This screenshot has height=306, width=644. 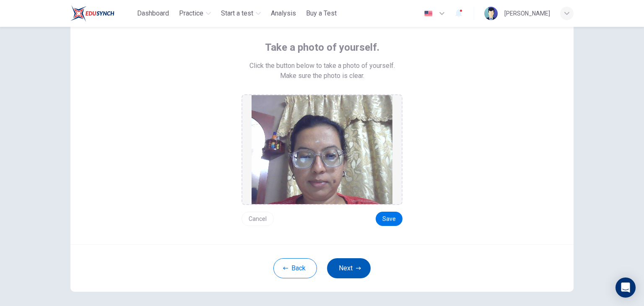 I want to click on span: Buy a Test, so click(x=321, y=13).